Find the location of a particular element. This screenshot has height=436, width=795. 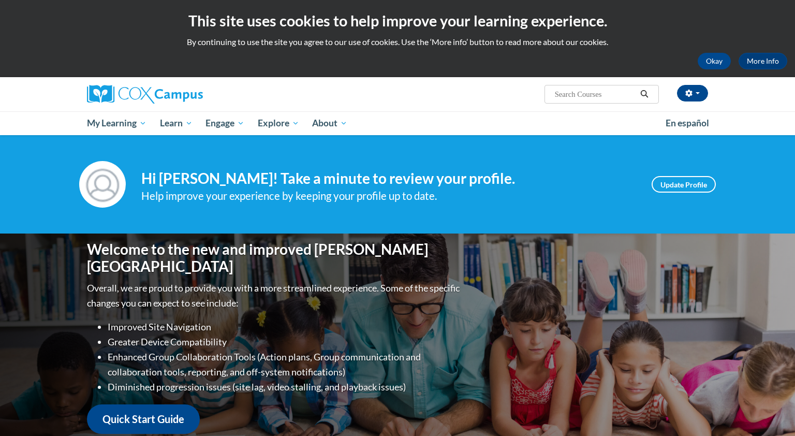

a: Quick Start Guide is located at coordinates (143, 419).